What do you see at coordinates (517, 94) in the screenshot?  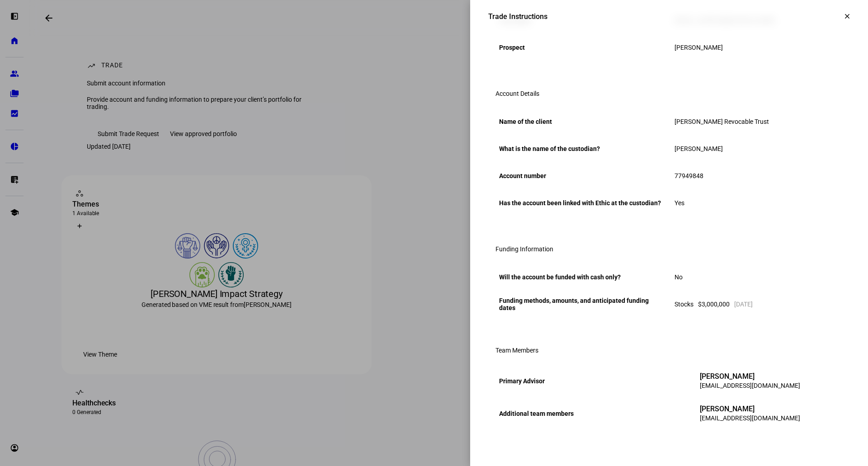 I see `h3: Account Details` at bounding box center [517, 94].